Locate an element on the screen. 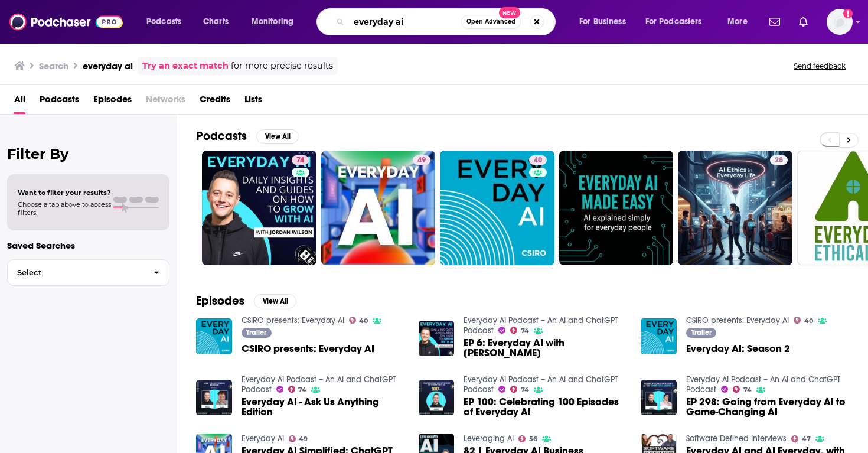  span: Select is located at coordinates (76, 272).